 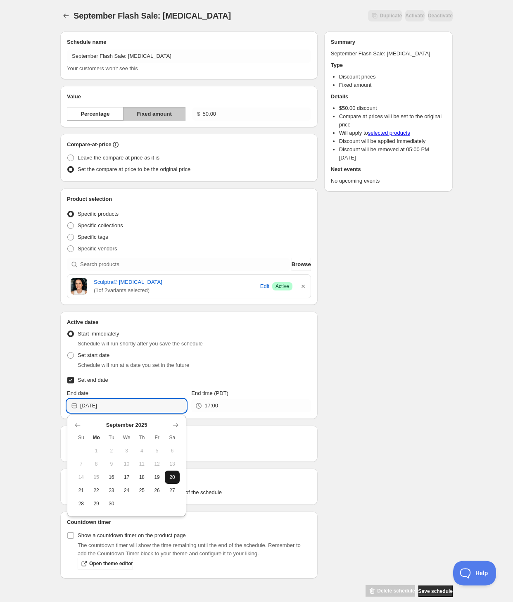 What do you see at coordinates (189, 479) in the screenshot?
I see `h2: Tags` at bounding box center [189, 479].